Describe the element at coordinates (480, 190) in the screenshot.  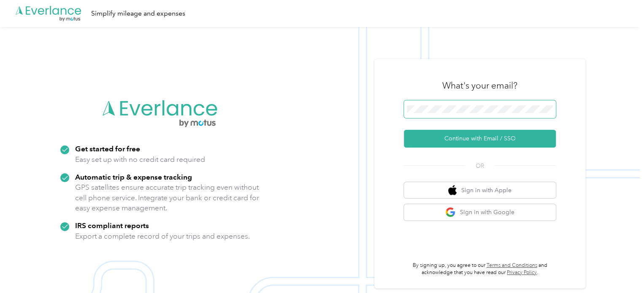
I see `button: apple logoSign in with Apple` at that location.